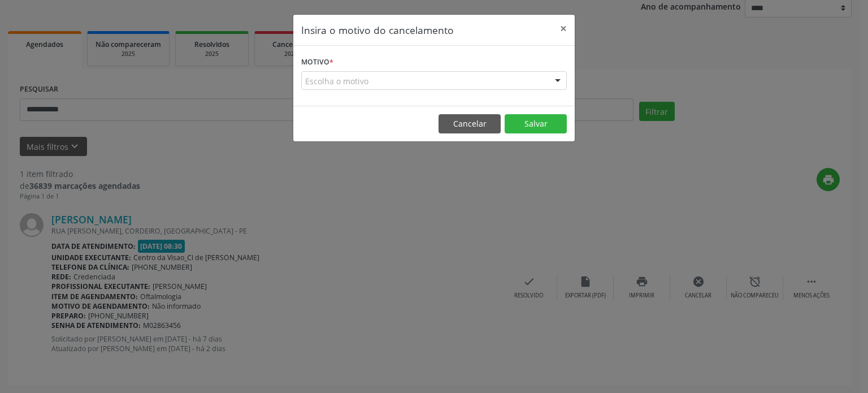  What do you see at coordinates (377, 30) in the screenshot?
I see `h5: Insira o motivo do cancelamento` at bounding box center [377, 30].